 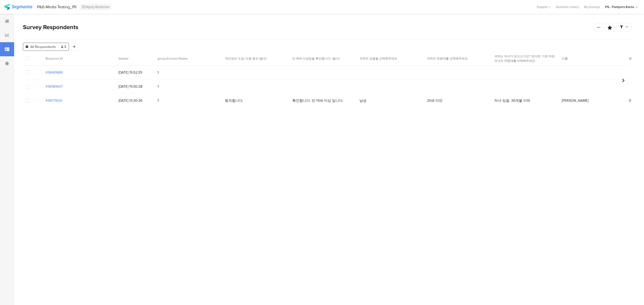 What do you see at coordinates (54, 59) in the screenshot?
I see `span: Response ID` at bounding box center [54, 59].